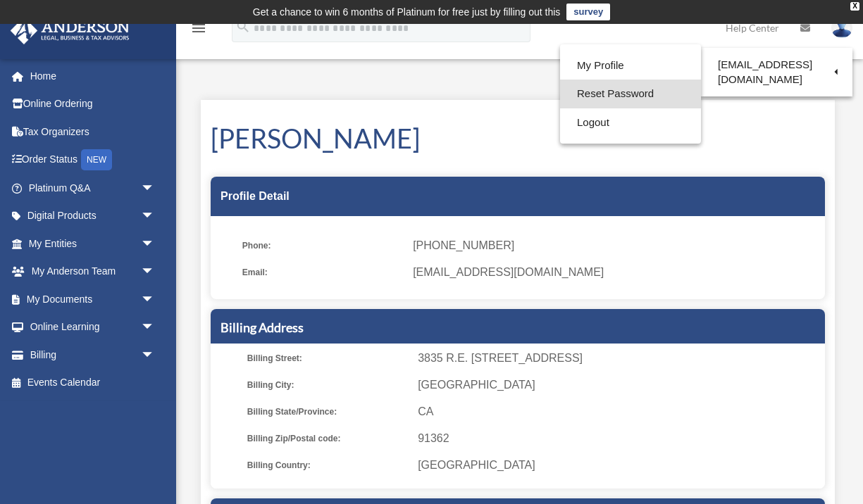 This screenshot has height=504, width=863. What do you see at coordinates (588, 12) in the screenshot?
I see `a: survey` at bounding box center [588, 12].